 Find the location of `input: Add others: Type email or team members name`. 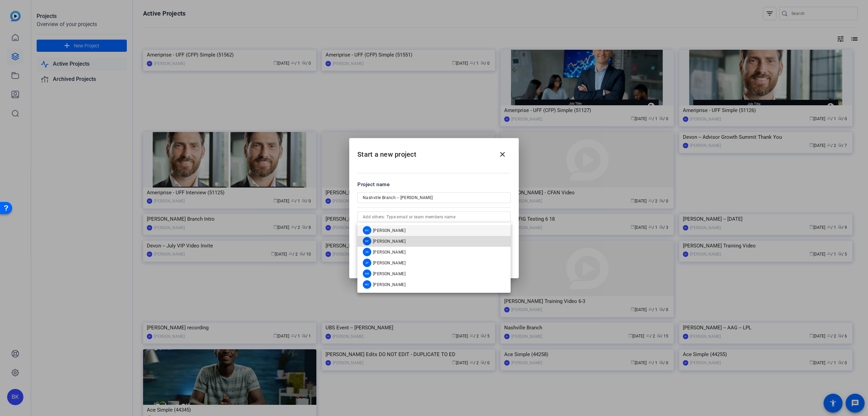

input: Add others: Type email or team members name is located at coordinates (434, 217).